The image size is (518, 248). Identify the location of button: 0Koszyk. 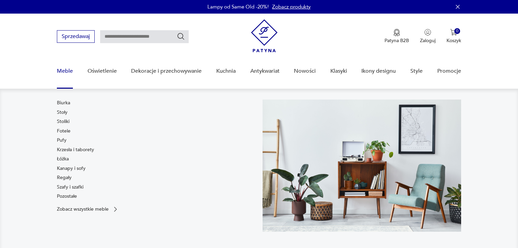
(453, 36).